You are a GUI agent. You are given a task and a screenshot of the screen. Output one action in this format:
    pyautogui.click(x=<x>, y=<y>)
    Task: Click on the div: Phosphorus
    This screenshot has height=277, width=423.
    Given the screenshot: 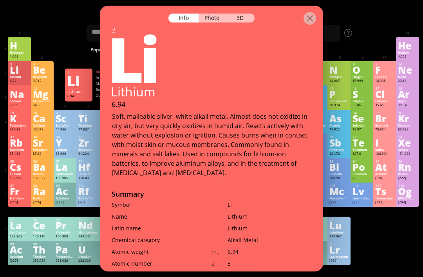 What is the action you would take?
    pyautogui.click(x=338, y=101)
    